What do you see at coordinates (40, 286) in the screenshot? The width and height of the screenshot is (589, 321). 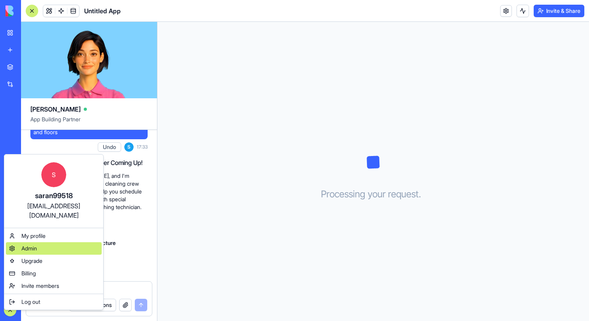 I see `span: Invite members` at bounding box center [40, 286].